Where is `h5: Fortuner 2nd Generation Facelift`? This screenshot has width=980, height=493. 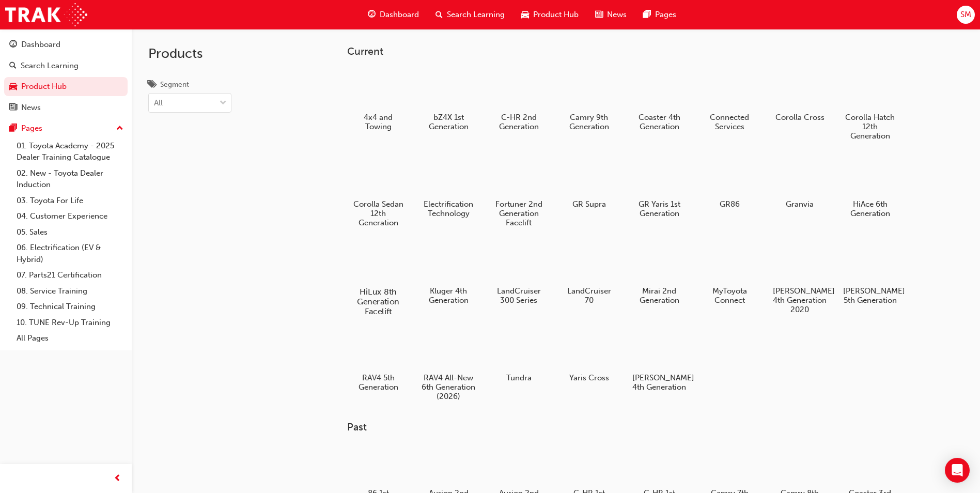 h5: Fortuner 2nd Generation Facelift is located at coordinates (519, 213).